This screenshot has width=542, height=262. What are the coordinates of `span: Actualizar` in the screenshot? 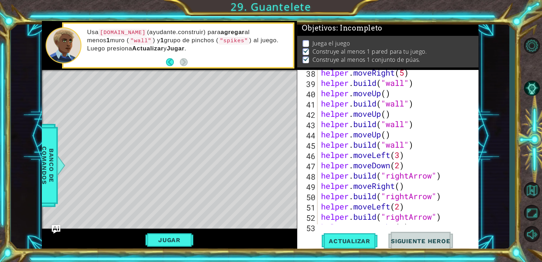 It's located at (349, 241).